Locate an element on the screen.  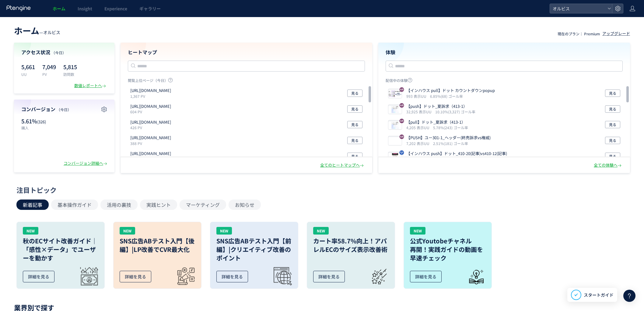
p: 業界別で探す is located at coordinates (322, 307).